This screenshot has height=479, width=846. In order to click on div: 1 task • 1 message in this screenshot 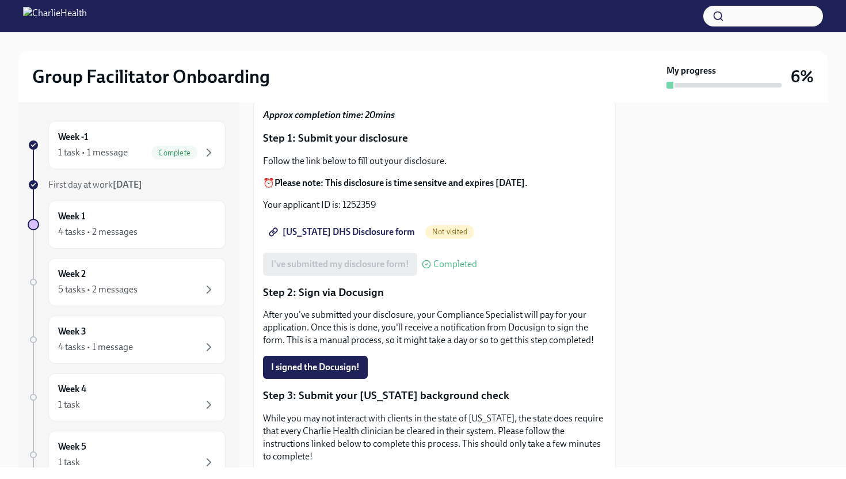, I will do `click(93, 152)`.